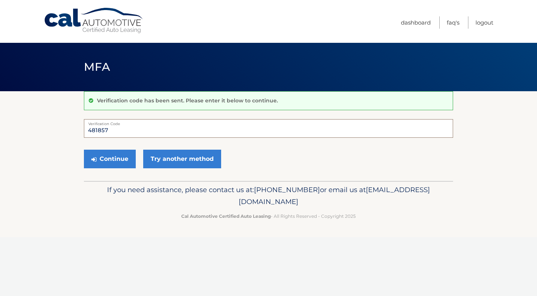  Describe the element at coordinates (110, 159) in the screenshot. I see `button: Continue` at that location.